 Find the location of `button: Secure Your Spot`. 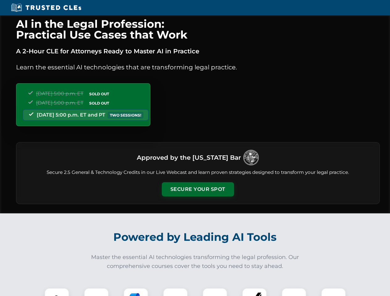

button: Secure Your Spot is located at coordinates (198, 189).